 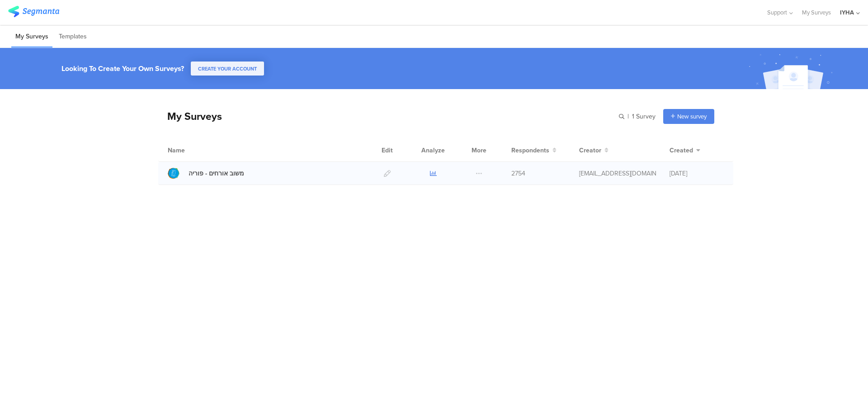 What do you see at coordinates (73, 37) in the screenshot?
I see `li: Templates` at bounding box center [73, 37].